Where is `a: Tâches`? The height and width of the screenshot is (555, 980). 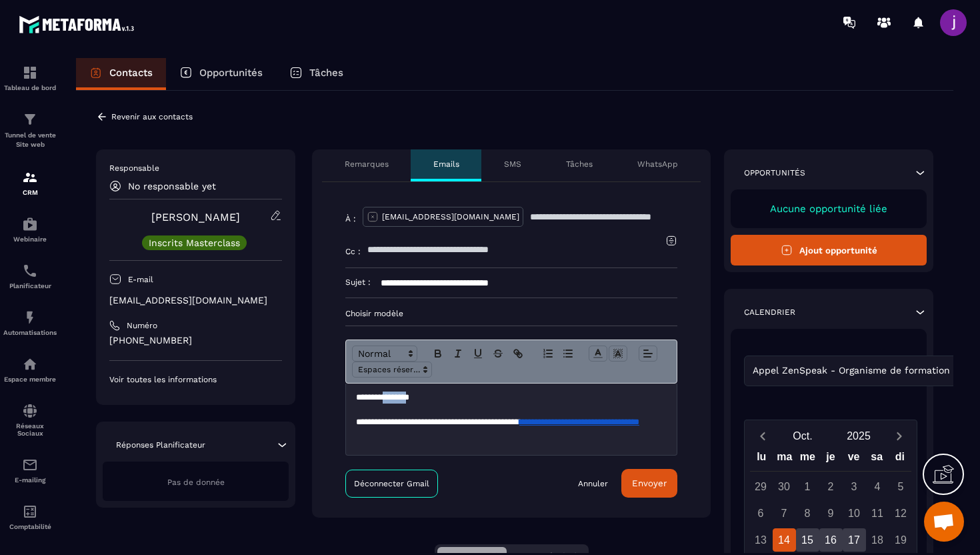
a: Tâches is located at coordinates (316, 74).